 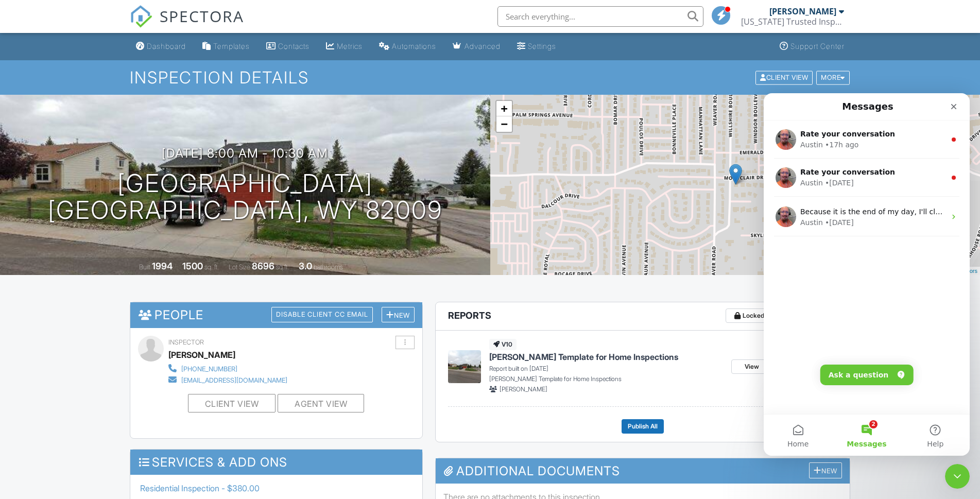 I want to click on a: Dashboard, so click(x=161, y=46).